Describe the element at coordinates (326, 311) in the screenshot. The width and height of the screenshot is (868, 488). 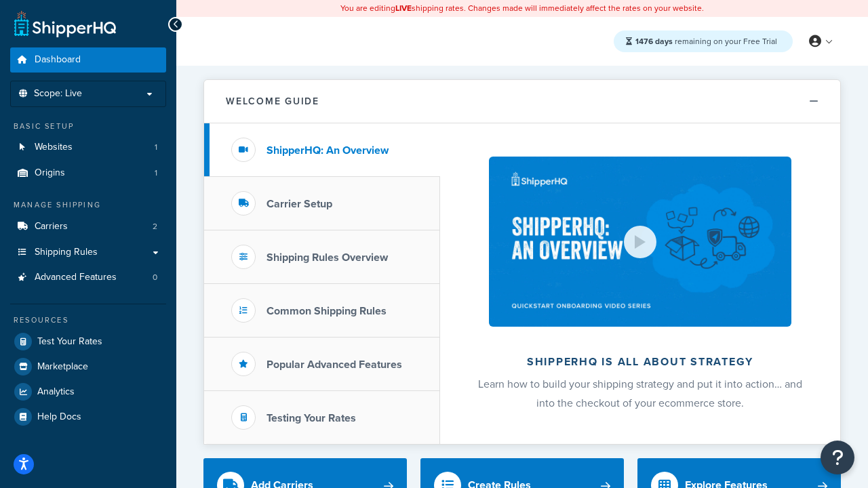
I see `h3: Common Shipping Rules` at that location.